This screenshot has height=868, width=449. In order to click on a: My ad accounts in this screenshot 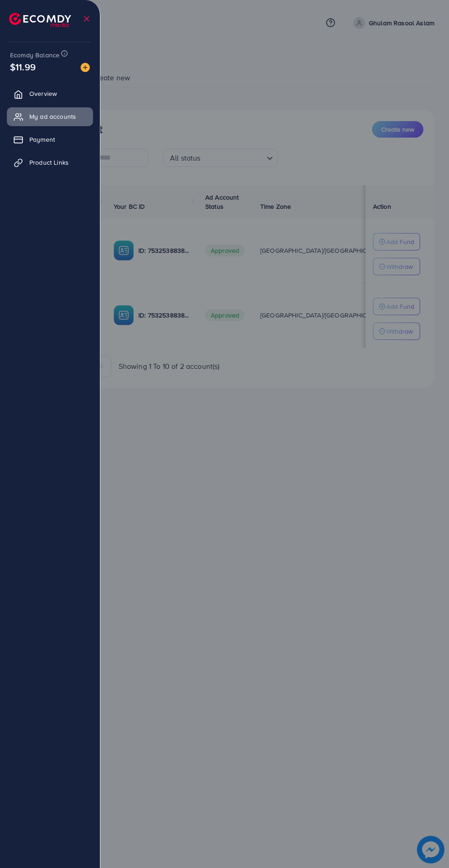, I will do `click(50, 117)`.